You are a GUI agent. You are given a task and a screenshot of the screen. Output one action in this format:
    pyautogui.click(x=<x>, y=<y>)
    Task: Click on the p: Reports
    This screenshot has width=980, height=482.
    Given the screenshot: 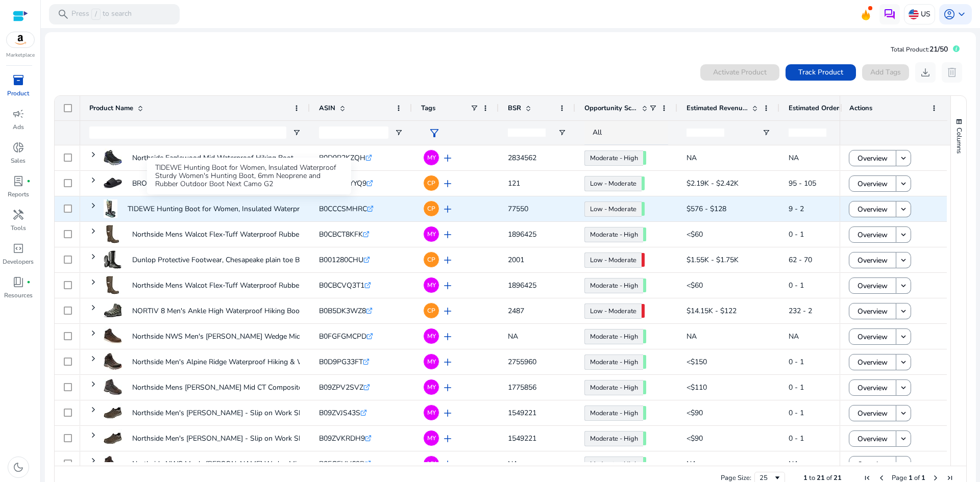 What is the action you would take?
    pyautogui.click(x=19, y=194)
    